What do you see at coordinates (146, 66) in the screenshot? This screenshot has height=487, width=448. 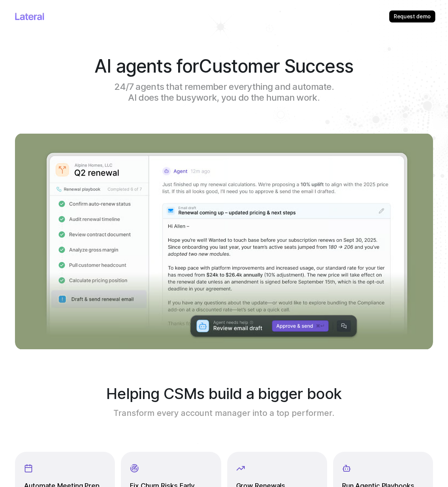 I see `span: AI agents for` at bounding box center [146, 66].